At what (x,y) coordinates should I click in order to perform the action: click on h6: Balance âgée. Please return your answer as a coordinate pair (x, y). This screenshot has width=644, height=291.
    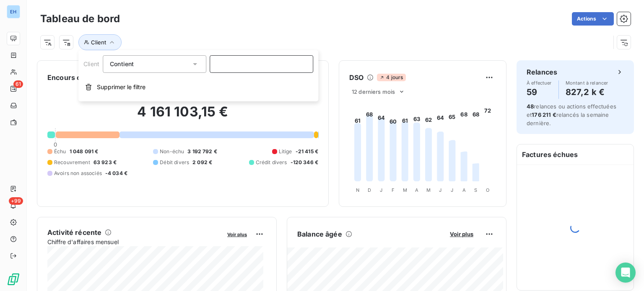
    Looking at the image, I should click on (319, 234).